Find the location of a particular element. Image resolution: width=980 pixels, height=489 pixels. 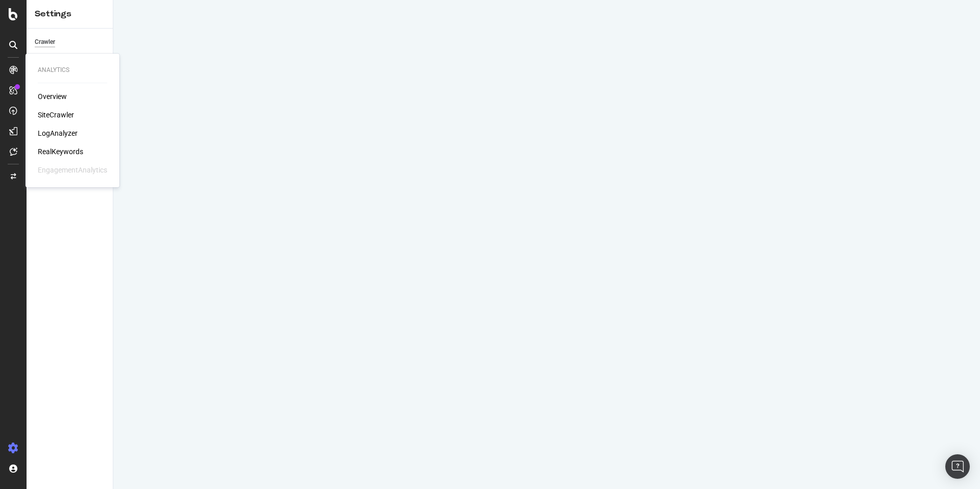

a: SiteCrawler is located at coordinates (56, 114).